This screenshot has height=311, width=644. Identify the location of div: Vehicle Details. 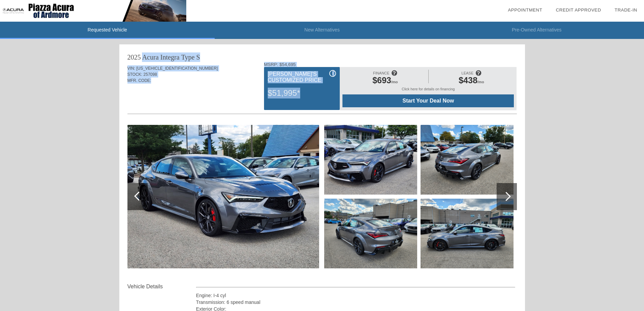
(162, 287).